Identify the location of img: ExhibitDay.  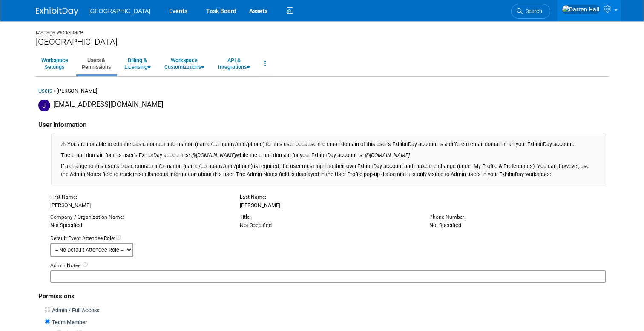
(57, 12).